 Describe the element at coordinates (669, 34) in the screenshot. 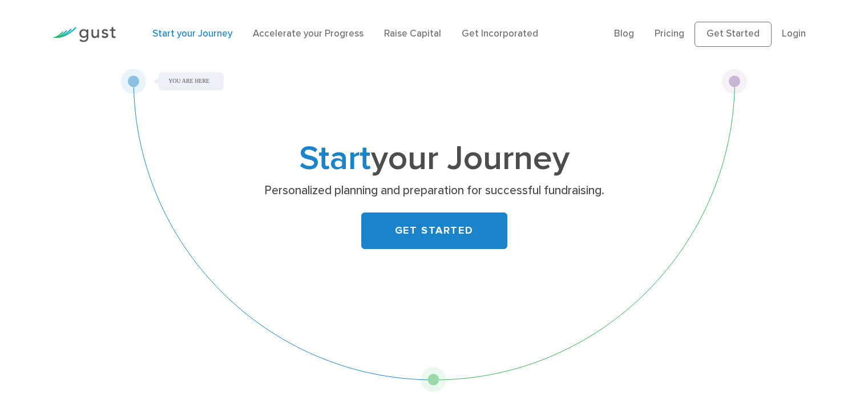

I see `a: Pricing` at that location.